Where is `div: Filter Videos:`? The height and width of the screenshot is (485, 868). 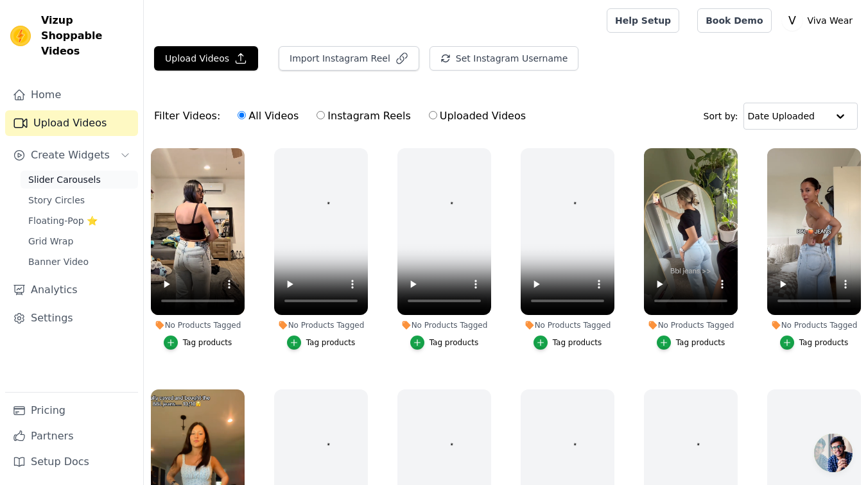
div: Filter Videos: is located at coordinates (344, 116).